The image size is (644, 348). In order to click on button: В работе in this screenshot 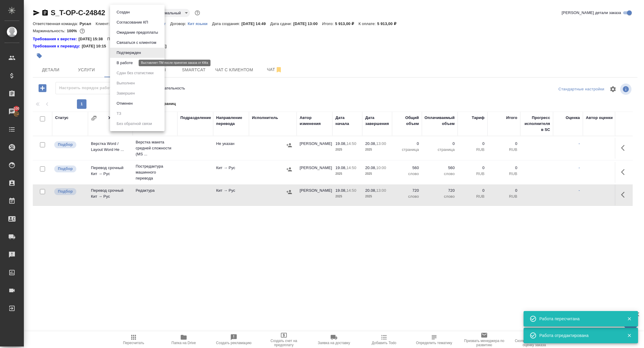, I will do `click(125, 63)`.